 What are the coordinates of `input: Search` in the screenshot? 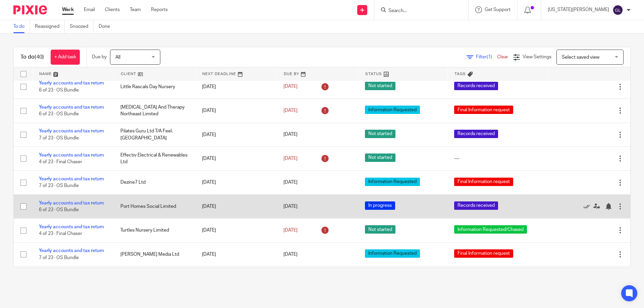 It's located at (418, 11).